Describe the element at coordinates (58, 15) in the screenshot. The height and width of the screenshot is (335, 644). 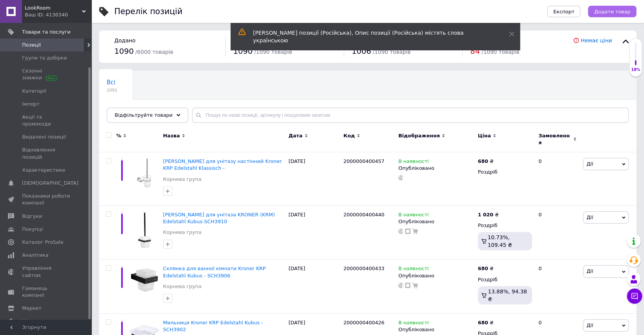
I see `div: Ваш ID: 4130340` at that location.